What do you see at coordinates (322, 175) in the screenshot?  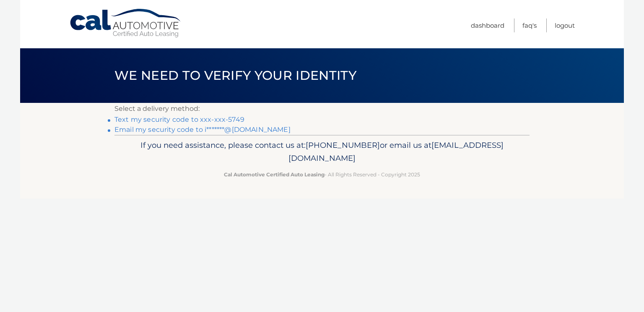 I see `p: - All Rights Reserved - Copyright 2025` at bounding box center [322, 175].